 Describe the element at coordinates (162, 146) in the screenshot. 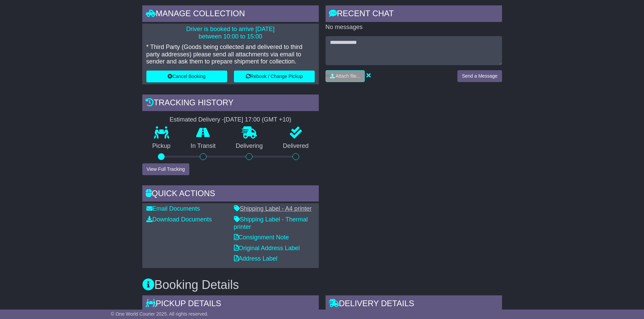

I see `p: Pickup` at that location.